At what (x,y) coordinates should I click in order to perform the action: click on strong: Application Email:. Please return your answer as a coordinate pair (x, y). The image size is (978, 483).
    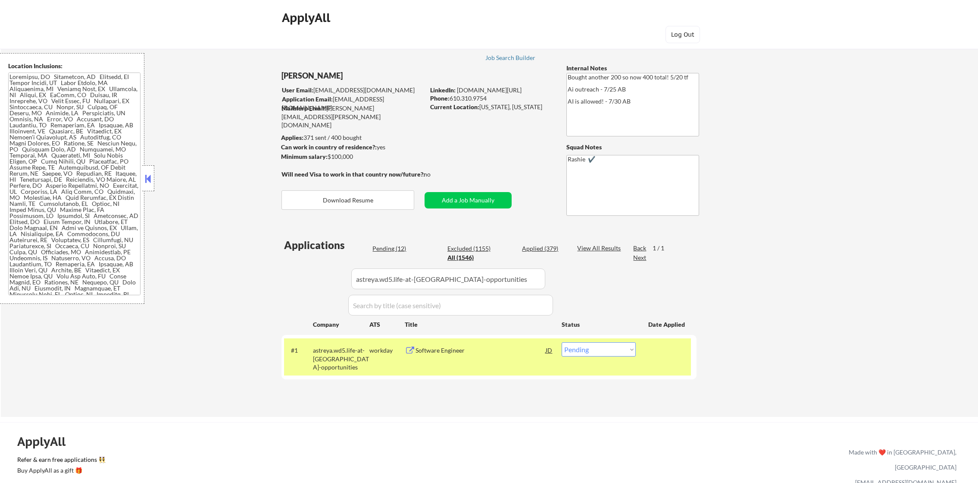
    Looking at the image, I should click on (307, 99).